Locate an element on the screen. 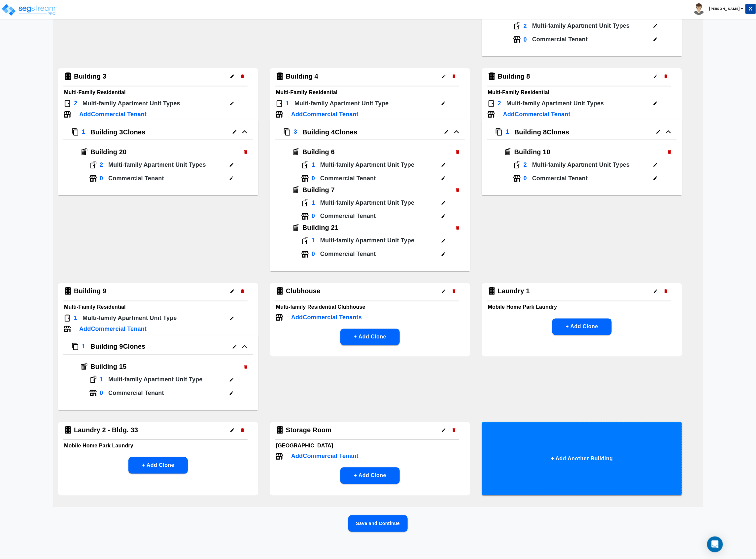 The width and height of the screenshot is (756, 559). h4: Building 7 is located at coordinates (377, 190).